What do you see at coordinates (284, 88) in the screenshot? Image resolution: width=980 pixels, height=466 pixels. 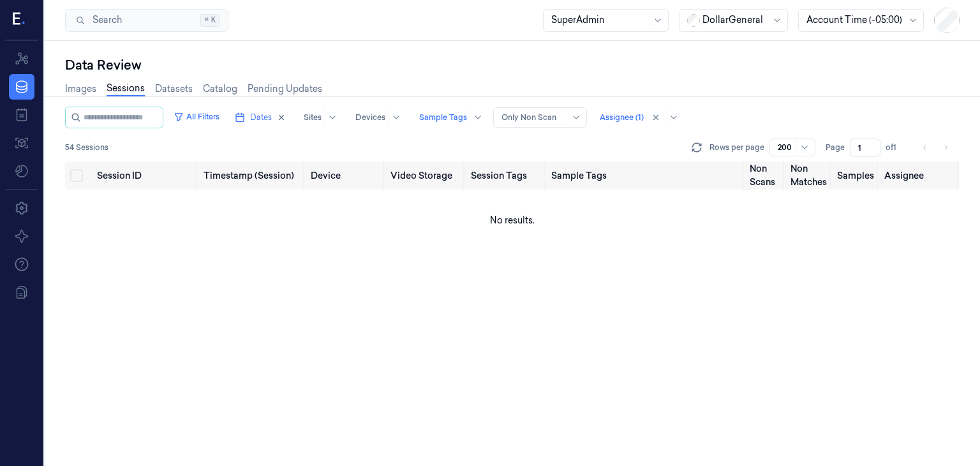 I see `a: Pending Updates` at bounding box center [284, 88].